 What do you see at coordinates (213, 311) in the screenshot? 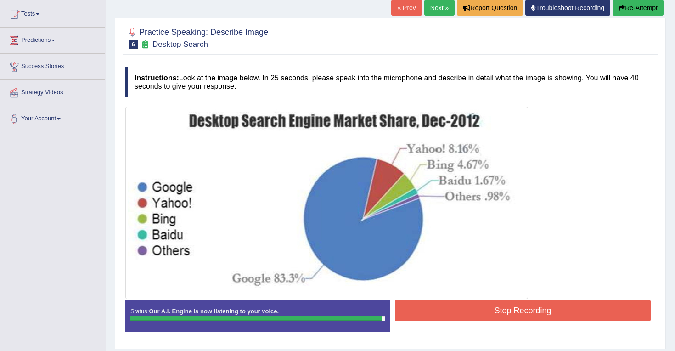
I see `strong: Our A.I. Engine is now listening to your voice.` at bounding box center [213, 311].